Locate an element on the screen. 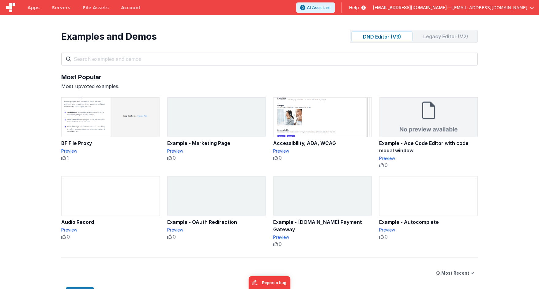 The height and width of the screenshot is (289, 539). div: Legacy Editor (V2) is located at coordinates (445, 36).